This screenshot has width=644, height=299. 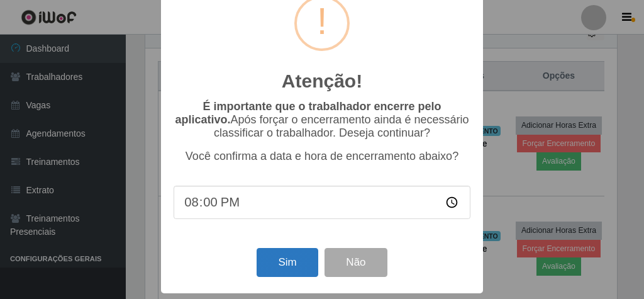 What do you see at coordinates (308, 113) in the screenshot?
I see `b: É importante que o trabalhador encerre pelo aplicativo.` at bounding box center [308, 113].